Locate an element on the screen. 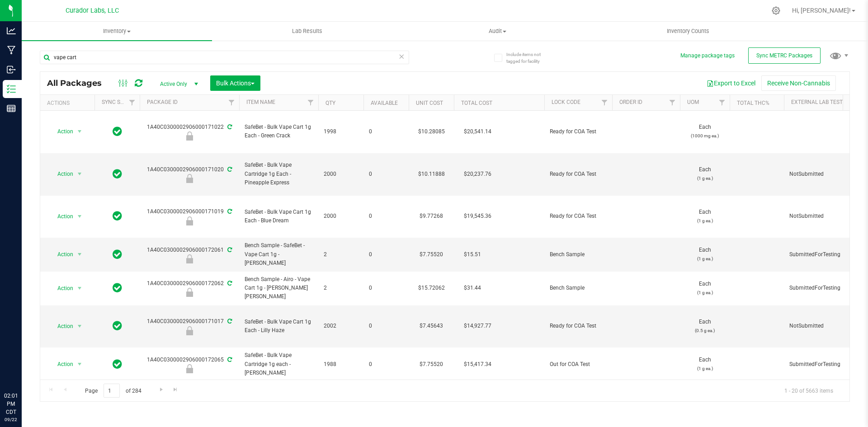 Image resolution: width=868 pixels, height=427 pixels. span: SafeBet - Bulk Vape Cart 1g Each - Green Crack is located at coordinates (278, 131).